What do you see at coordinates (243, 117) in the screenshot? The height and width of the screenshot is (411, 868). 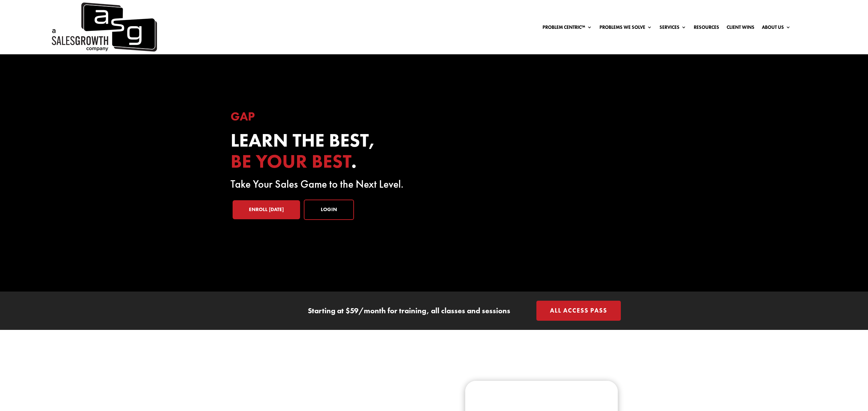 I see `span: Gap` at bounding box center [243, 117].